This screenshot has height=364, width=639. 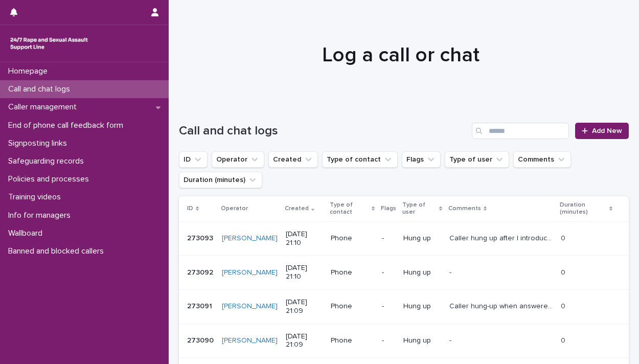 What do you see at coordinates (234, 208) in the screenshot?
I see `p: Operator` at bounding box center [234, 208].